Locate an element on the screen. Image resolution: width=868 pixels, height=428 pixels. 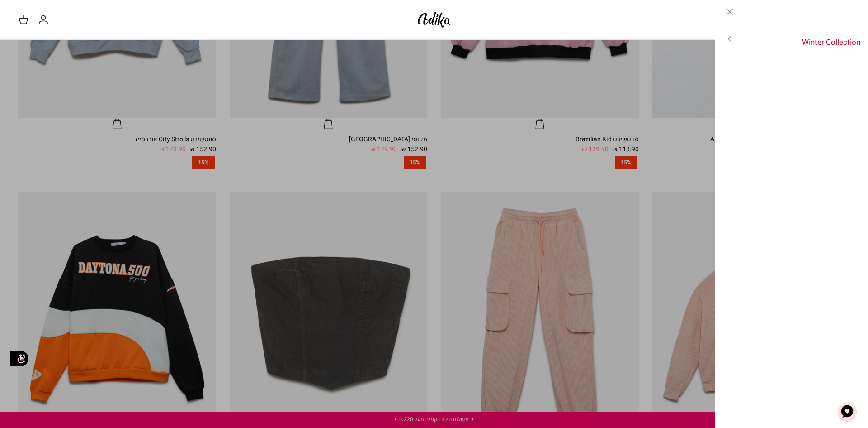
a: החשבון שלי is located at coordinates (45, 20).